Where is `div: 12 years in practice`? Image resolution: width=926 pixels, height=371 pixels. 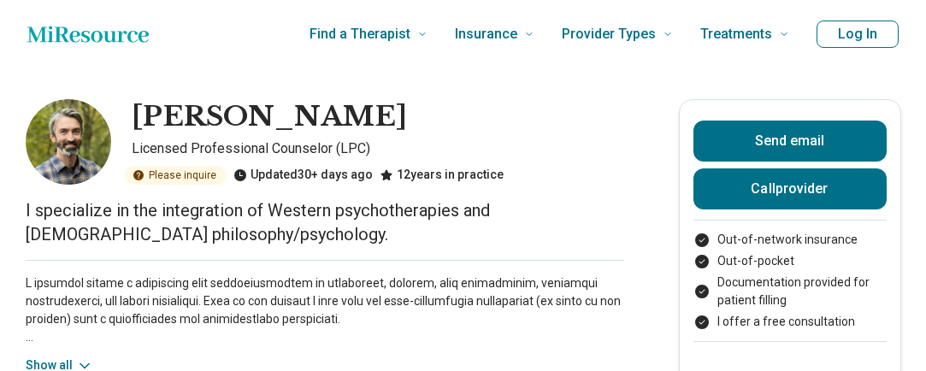 div: 12 years in practice is located at coordinates (441, 175).